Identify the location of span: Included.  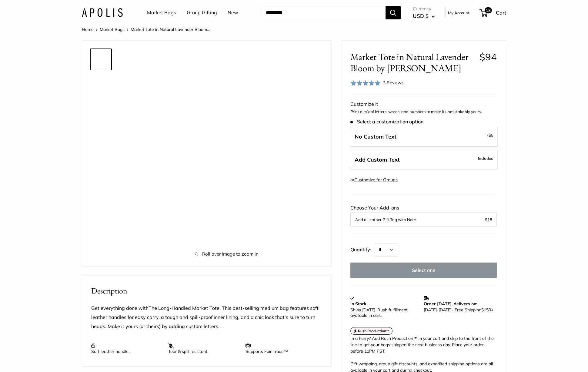
(485, 158).